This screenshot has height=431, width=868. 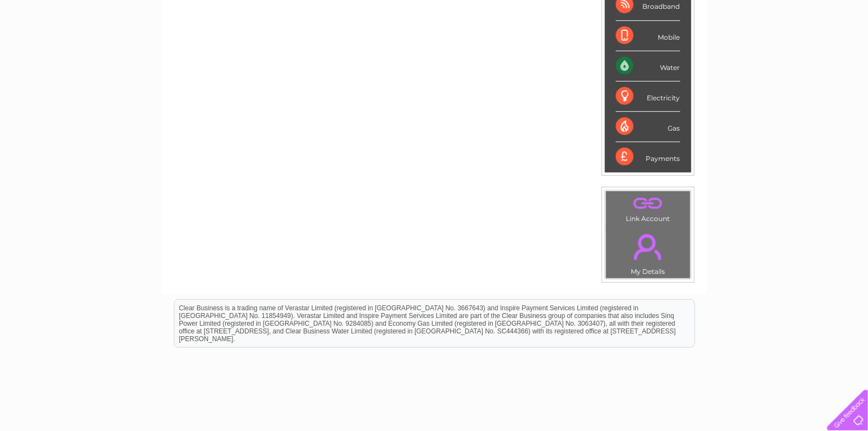 What do you see at coordinates (780, 51) in the screenshot?
I see `a: Blog` at bounding box center [780, 51].